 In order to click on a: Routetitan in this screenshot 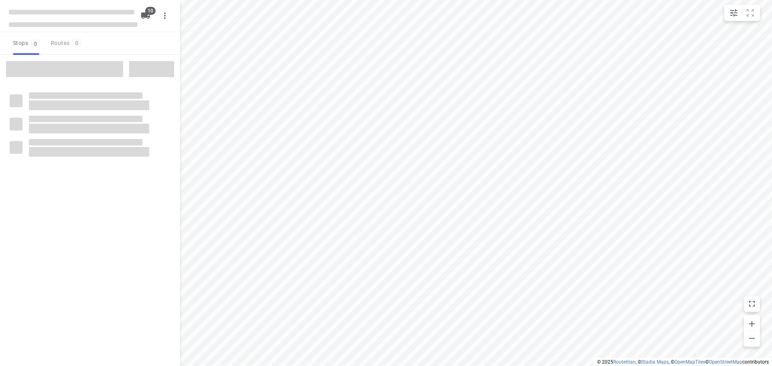, I will do `click(624, 362)`.